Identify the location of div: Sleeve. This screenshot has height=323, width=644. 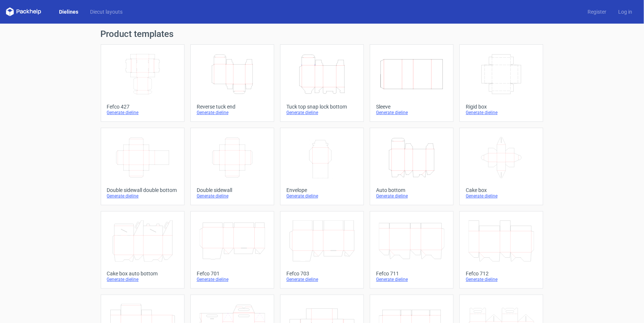
(412, 107).